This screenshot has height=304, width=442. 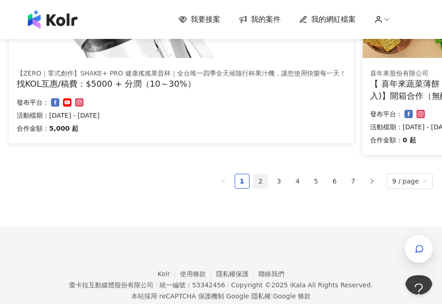 I want to click on button: left, so click(x=223, y=181).